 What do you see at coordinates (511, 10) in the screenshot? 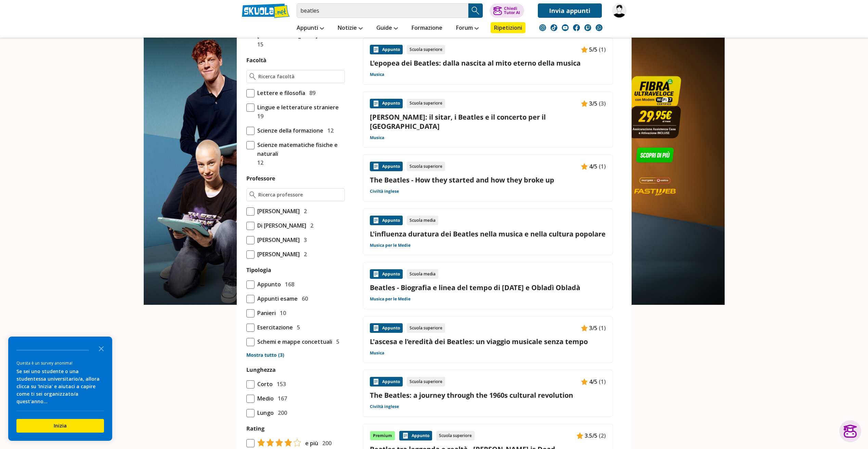
I see `div: Chiedi Tutor AI` at bounding box center [511, 10].